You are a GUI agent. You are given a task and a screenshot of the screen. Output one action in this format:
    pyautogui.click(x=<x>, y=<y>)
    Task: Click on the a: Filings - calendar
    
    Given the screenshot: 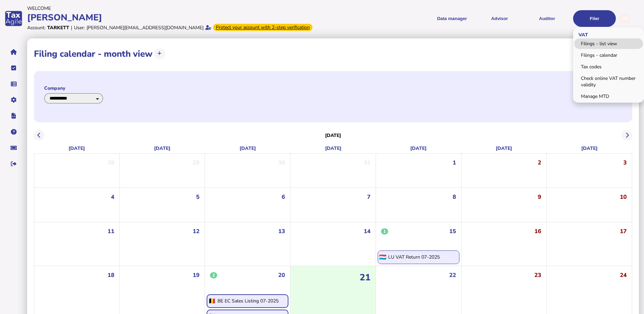 What is the action you would take?
    pyautogui.click(x=609, y=55)
    